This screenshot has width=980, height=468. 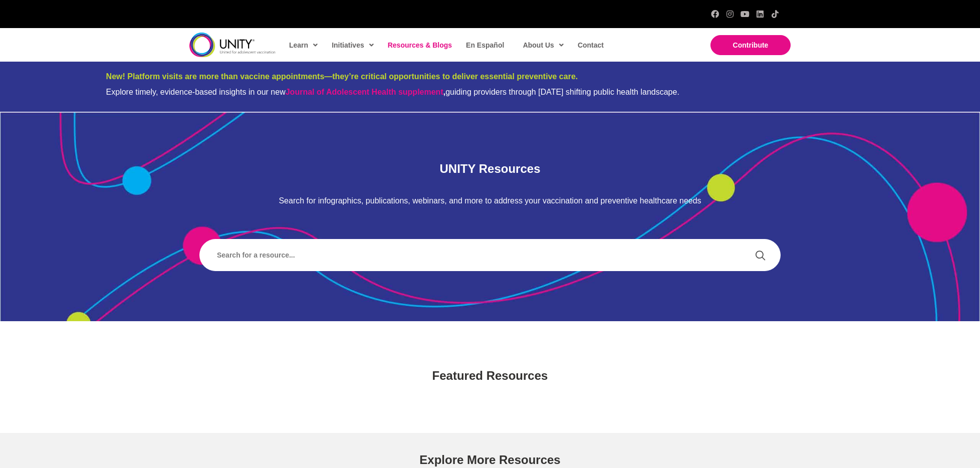 I want to click on span: En Español, so click(x=485, y=45).